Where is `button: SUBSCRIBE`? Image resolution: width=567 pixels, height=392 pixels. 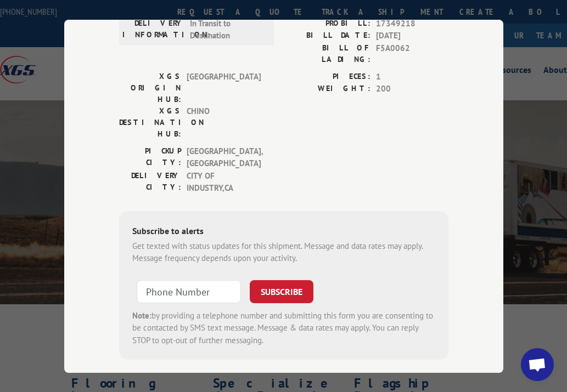 button: SUBSCRIBE is located at coordinates (282, 291).